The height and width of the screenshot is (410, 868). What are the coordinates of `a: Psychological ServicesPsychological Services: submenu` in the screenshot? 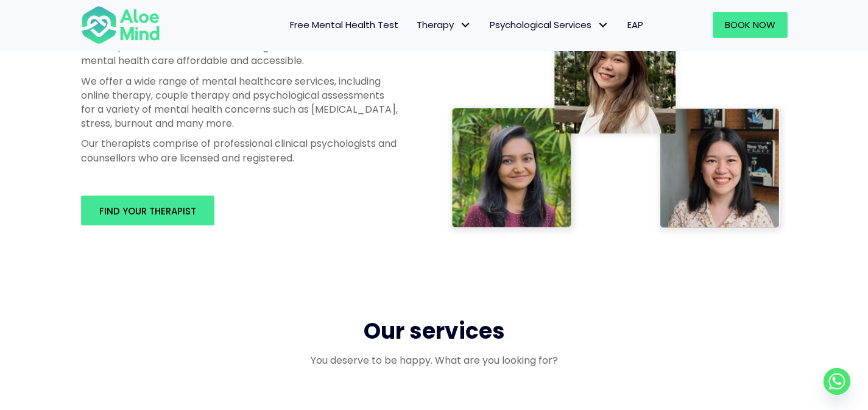 It's located at (549, 25).